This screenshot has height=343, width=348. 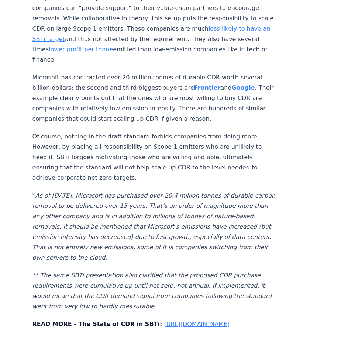 What do you see at coordinates (98, 324) in the screenshot?
I see `strong: READ MORE - The Stats of CDR in SBTi:` at bounding box center [98, 324].